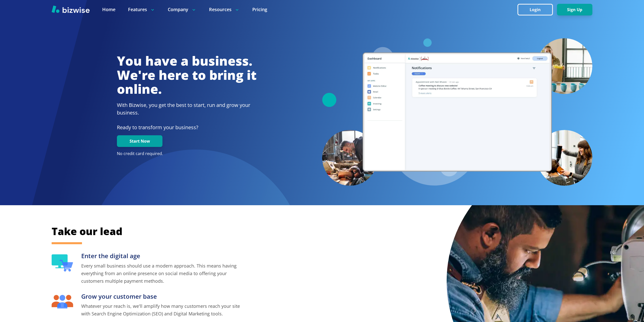  What do you see at coordinates (62, 263) in the screenshot?
I see `img: Enter the digital age Icon` at bounding box center [62, 263].